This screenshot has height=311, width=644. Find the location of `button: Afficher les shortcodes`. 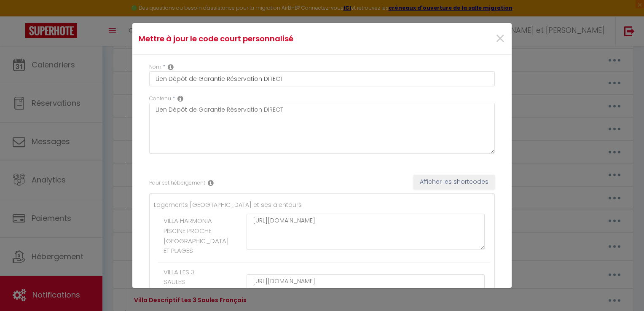

button: Afficher les shortcodes is located at coordinates (454, 182).